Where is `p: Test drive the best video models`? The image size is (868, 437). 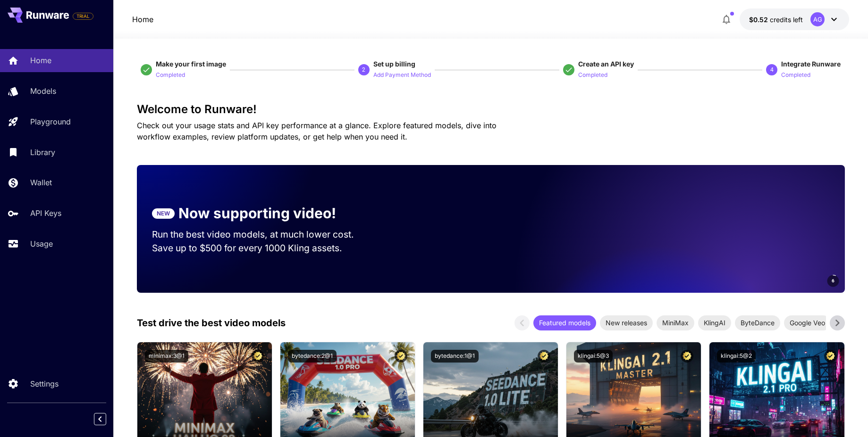
p: Test drive the best video models is located at coordinates (211, 323).